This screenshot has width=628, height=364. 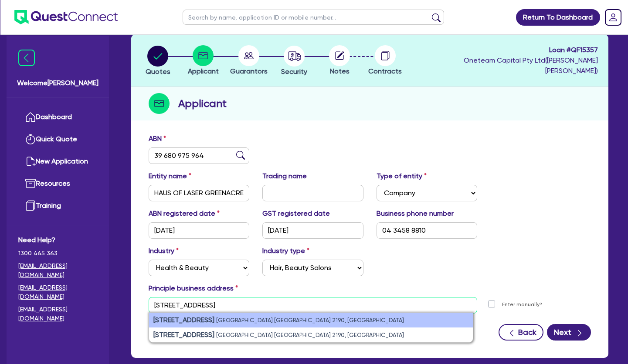 What do you see at coordinates (170, 176) in the screenshot?
I see `label: Entity name` at bounding box center [170, 176].